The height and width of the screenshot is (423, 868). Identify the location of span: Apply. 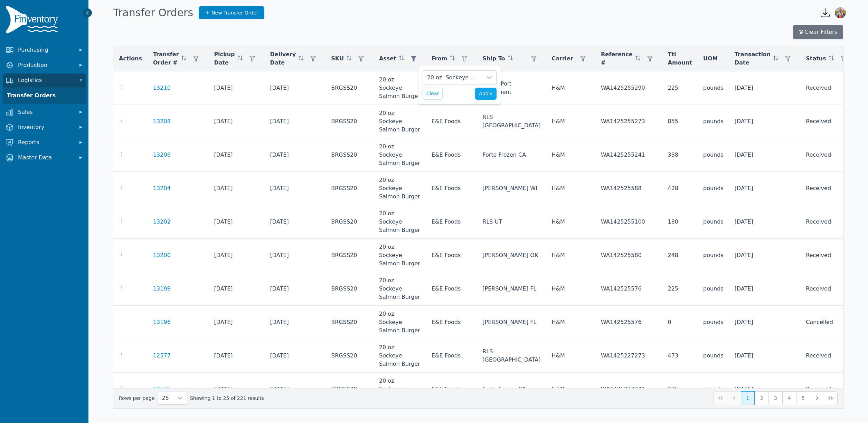
(486, 93).